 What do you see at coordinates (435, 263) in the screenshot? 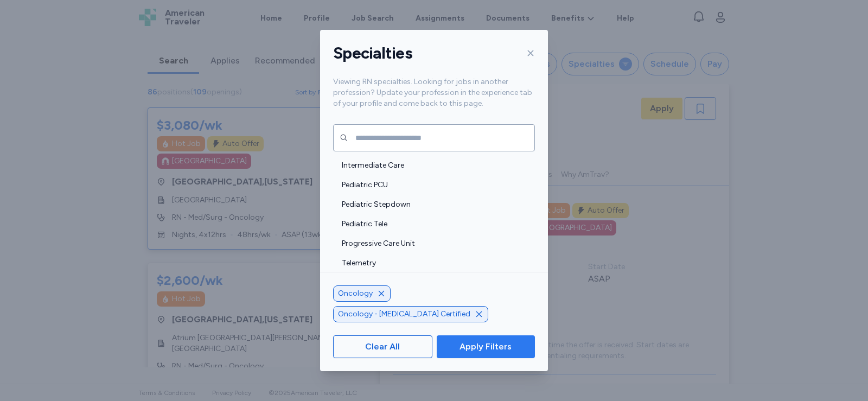
I see `span: Telemetry` at bounding box center [435, 263].